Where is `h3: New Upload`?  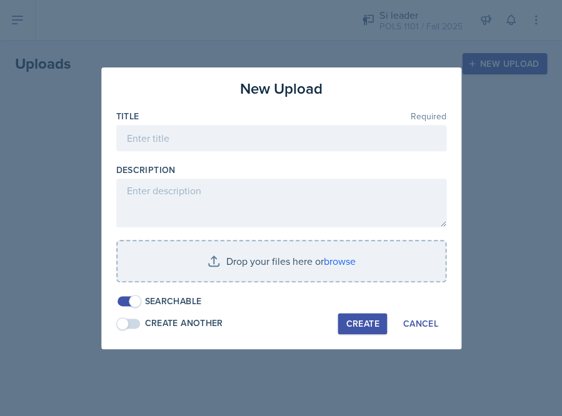 h3: New Upload is located at coordinates (281, 89).